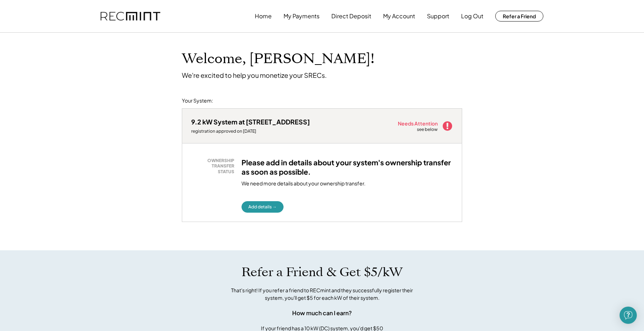 The width and height of the screenshot is (644, 331). What do you see at coordinates (628, 315) in the screenshot?
I see `div: Open Intercom Messenger` at bounding box center [628, 315].